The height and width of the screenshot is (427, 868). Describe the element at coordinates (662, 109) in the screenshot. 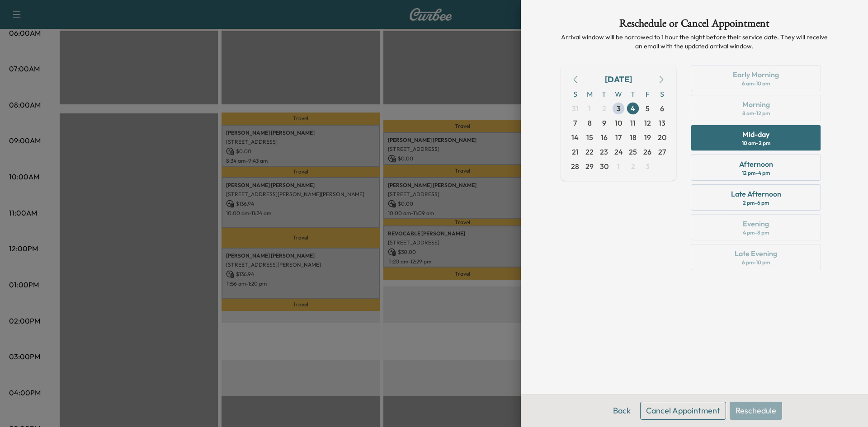

I see `span: 6` at that location.